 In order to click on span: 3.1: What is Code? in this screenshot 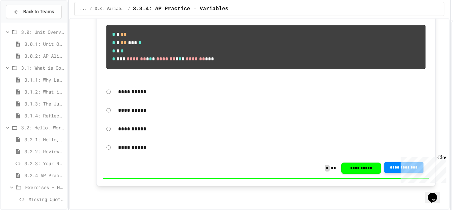, I will do `click(43, 68)`.